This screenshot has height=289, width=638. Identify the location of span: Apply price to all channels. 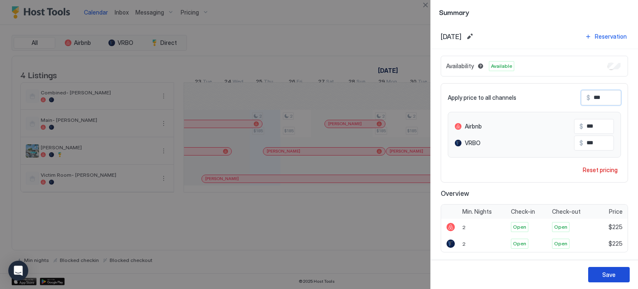
(482, 98).